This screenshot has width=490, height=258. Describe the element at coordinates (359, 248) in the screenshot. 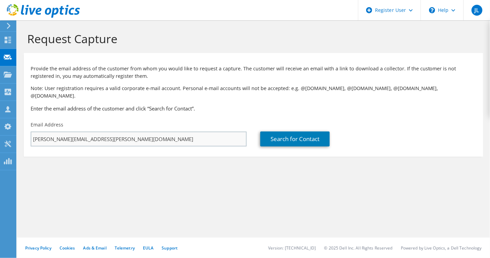

I see `li: © 2025 Dell Inc. All Rights Reserved` at that location.